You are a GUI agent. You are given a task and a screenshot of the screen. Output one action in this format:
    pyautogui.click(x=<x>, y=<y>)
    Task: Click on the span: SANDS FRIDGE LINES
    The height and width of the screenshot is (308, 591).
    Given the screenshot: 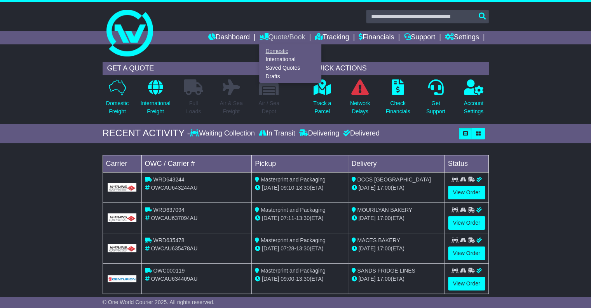 What is the action you would take?
    pyautogui.click(x=386, y=270)
    